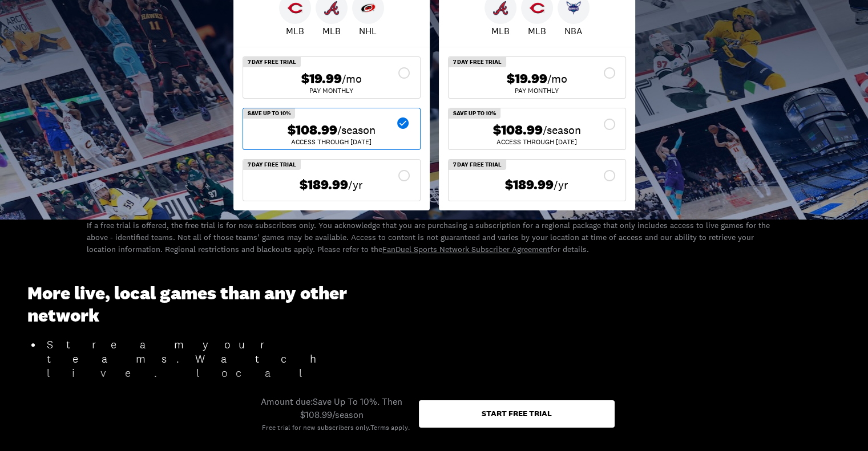 The width and height of the screenshot is (868, 451). What do you see at coordinates (210, 304) in the screenshot?
I see `h3: More live, local games than any other network` at bounding box center [210, 304].